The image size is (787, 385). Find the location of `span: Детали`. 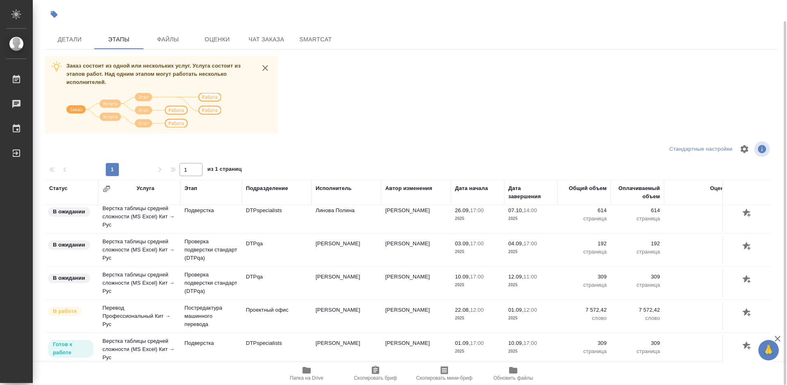

span: Детали is located at coordinates (70, 39).